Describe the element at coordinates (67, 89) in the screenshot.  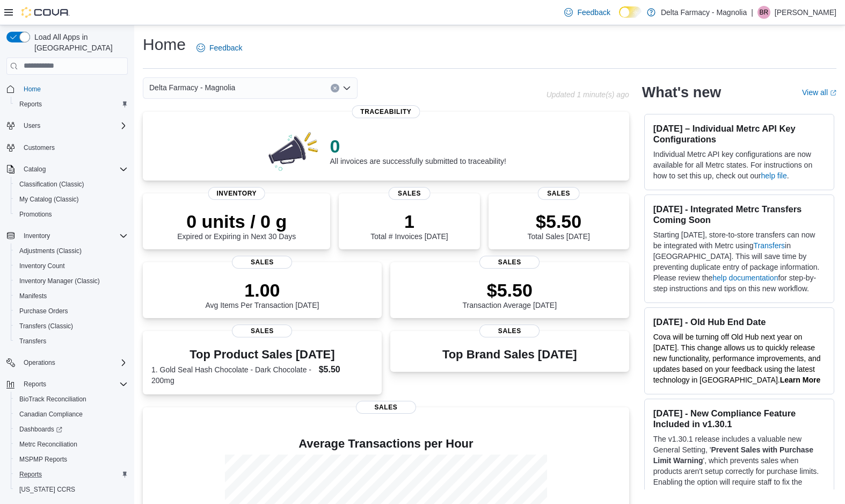
I see `button: Home` at that location.